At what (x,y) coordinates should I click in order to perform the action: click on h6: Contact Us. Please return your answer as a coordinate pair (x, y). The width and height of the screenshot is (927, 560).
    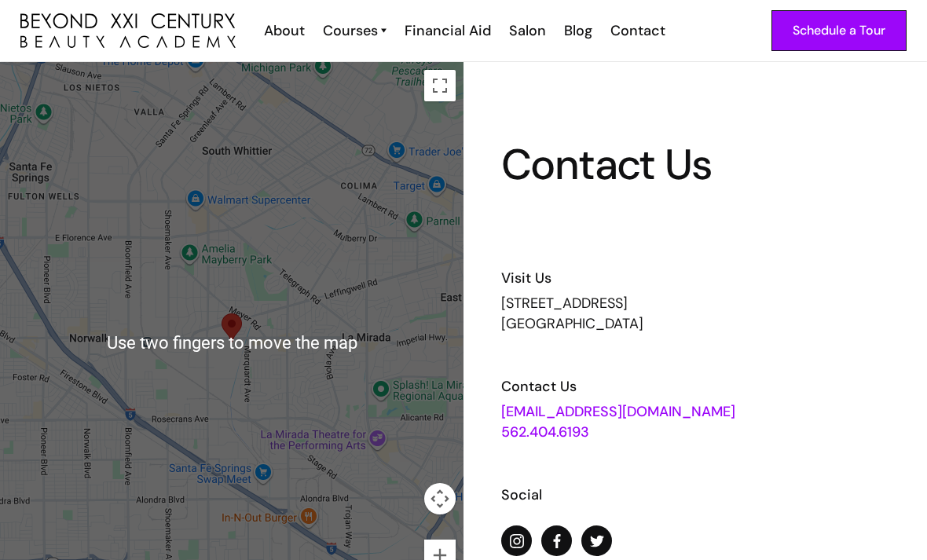
    Looking at the image, I should click on (695, 387).